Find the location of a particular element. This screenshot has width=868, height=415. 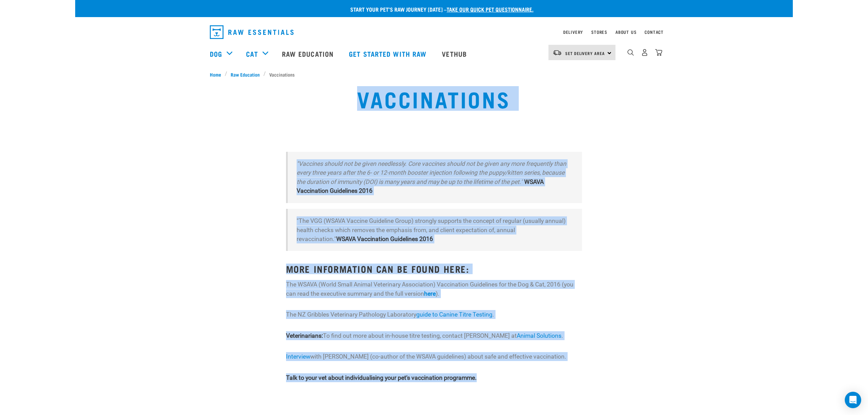

span: Set Delivery Area is located at coordinates (585, 53).